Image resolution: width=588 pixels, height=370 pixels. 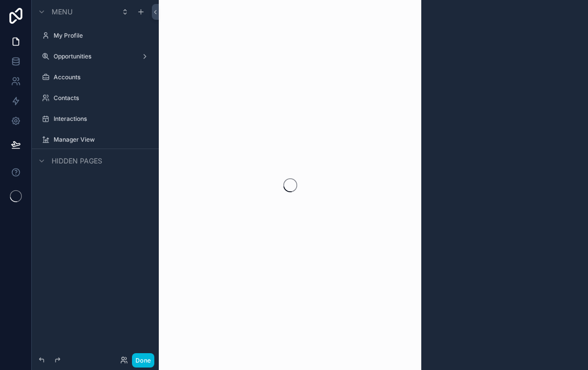 What do you see at coordinates (100, 119) in the screenshot?
I see `label: Interactions` at bounding box center [100, 119].